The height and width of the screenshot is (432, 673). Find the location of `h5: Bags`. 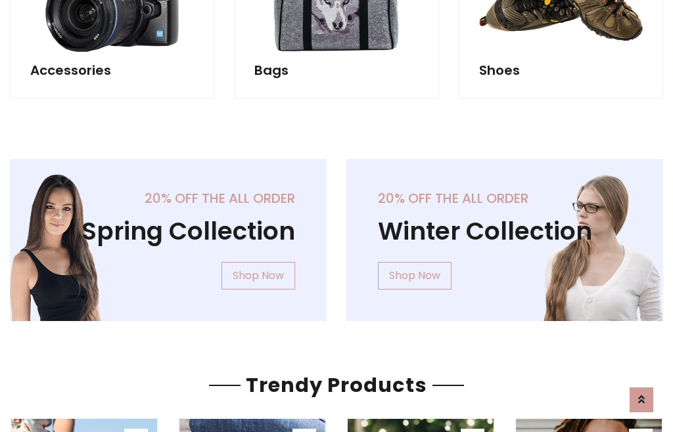

h5: Bags is located at coordinates (336, 70).